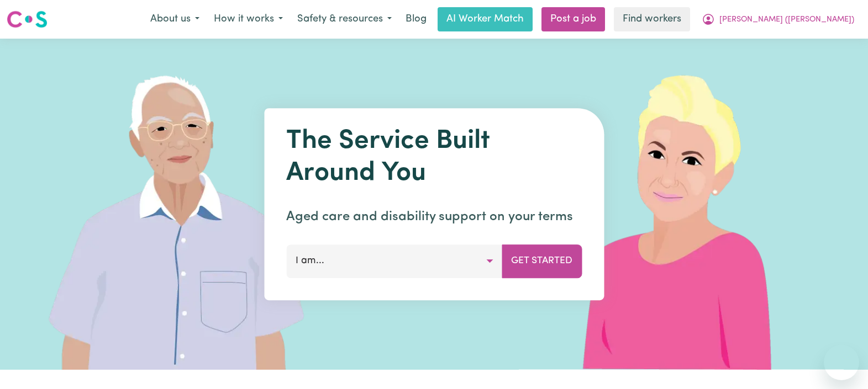 The width and height of the screenshot is (868, 389). What do you see at coordinates (394, 262) in the screenshot?
I see `button: I am...` at bounding box center [394, 262].